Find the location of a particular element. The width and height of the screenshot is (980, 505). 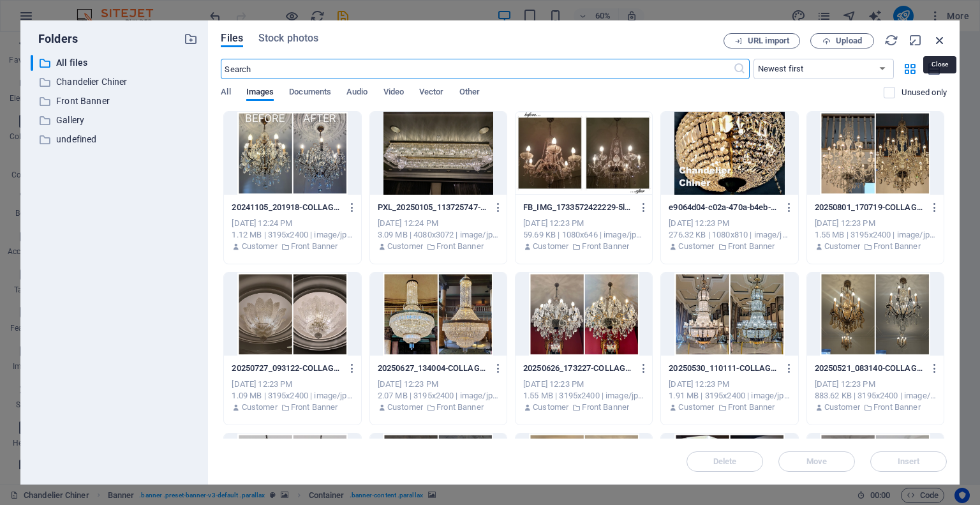

button: Upload is located at coordinates (842, 41).